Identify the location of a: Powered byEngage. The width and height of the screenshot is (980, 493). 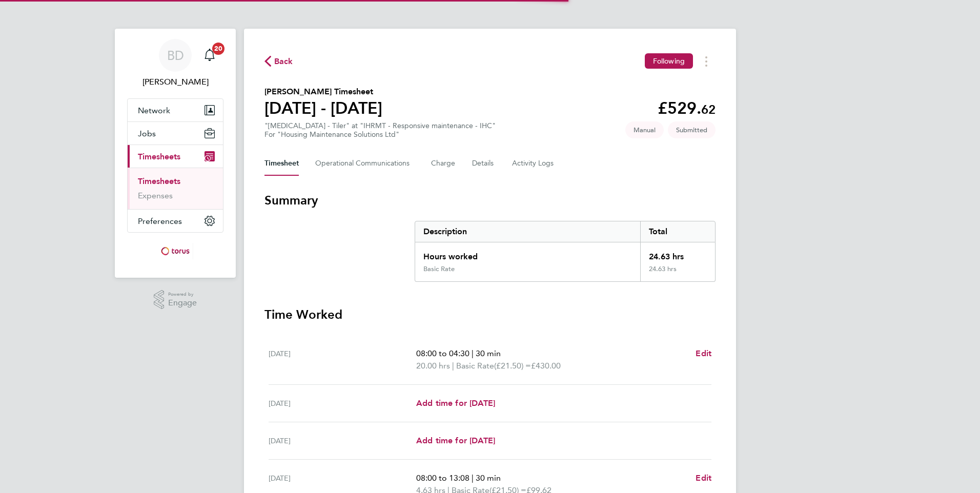
(175, 299).